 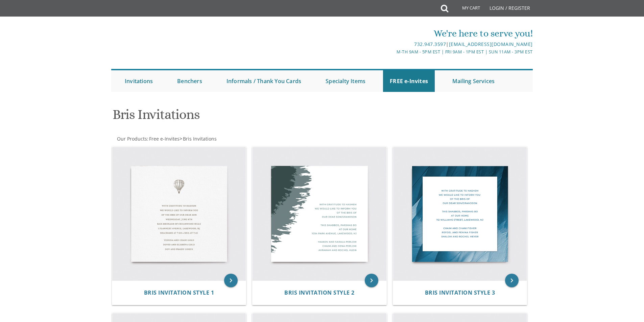 I want to click on a: Bris Invitation Style 3, so click(x=460, y=293).